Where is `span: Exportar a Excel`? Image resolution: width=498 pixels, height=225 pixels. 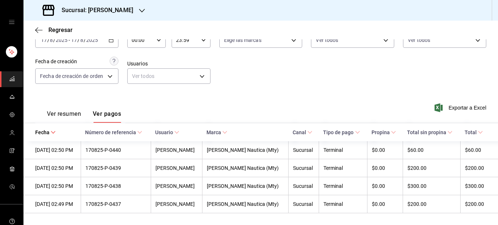
span: Exportar a Excel is located at coordinates (461, 108).